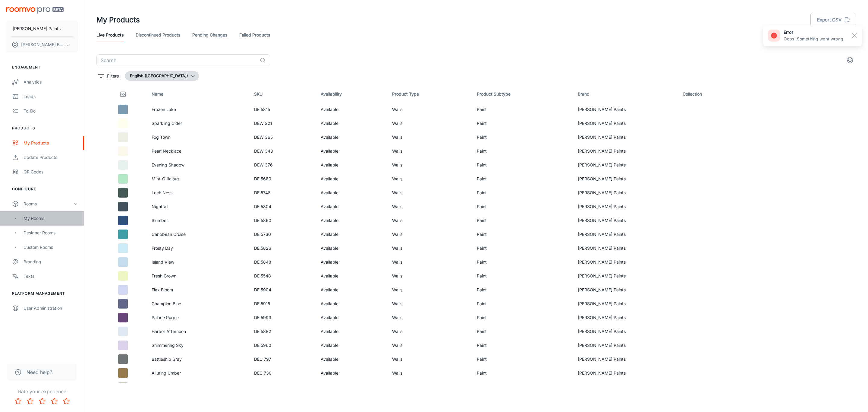 The image size is (868, 412). What do you see at coordinates (283, 318) in the screenshot?
I see `td: DE 5993` at bounding box center [283, 318].